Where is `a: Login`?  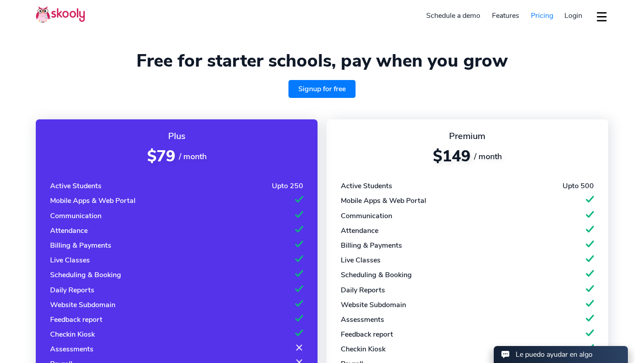 a: Login is located at coordinates (573, 16).